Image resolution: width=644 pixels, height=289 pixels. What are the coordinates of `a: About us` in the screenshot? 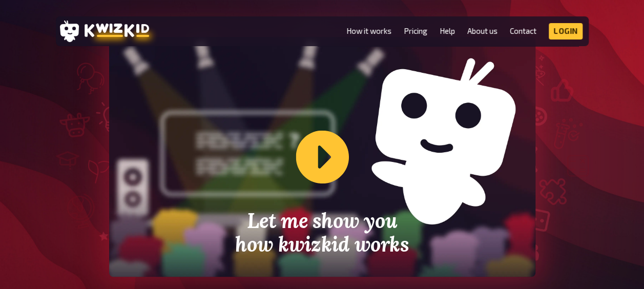 It's located at (482, 31).